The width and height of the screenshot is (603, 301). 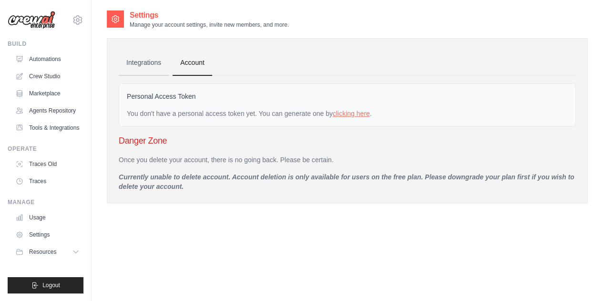 I want to click on div: Operate, so click(x=45, y=149).